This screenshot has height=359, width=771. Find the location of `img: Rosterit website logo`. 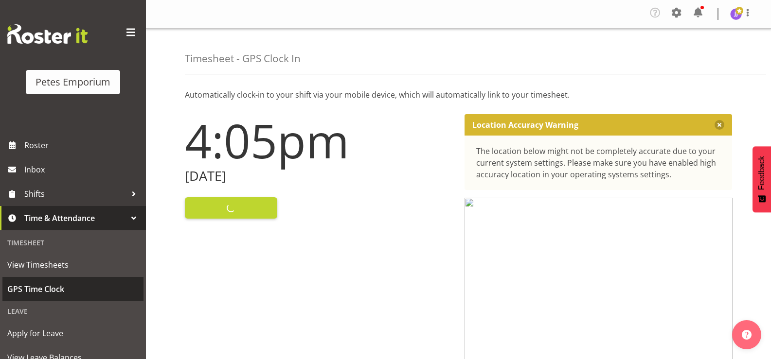

img: Rosterit website logo is located at coordinates (47, 34).